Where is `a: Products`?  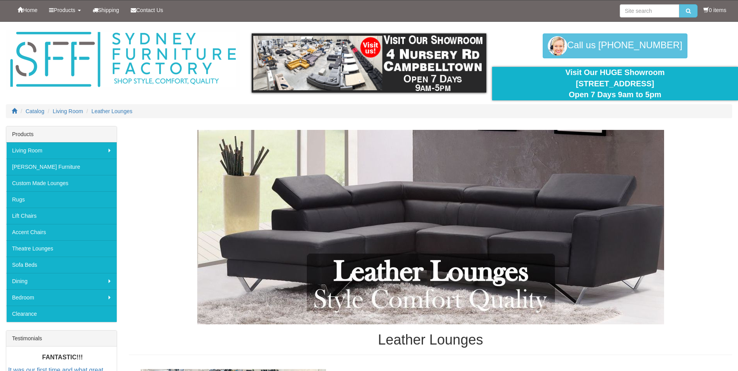 a: Products is located at coordinates (65, 10).